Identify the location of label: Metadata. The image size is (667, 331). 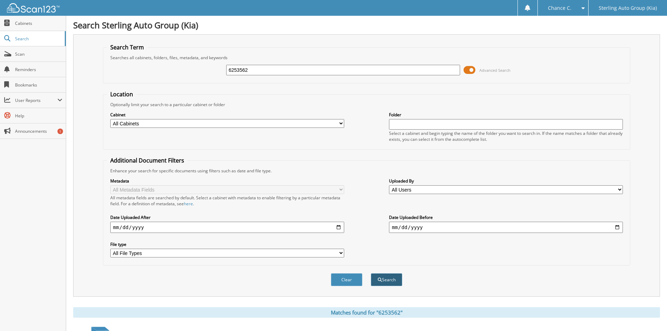
(227, 181).